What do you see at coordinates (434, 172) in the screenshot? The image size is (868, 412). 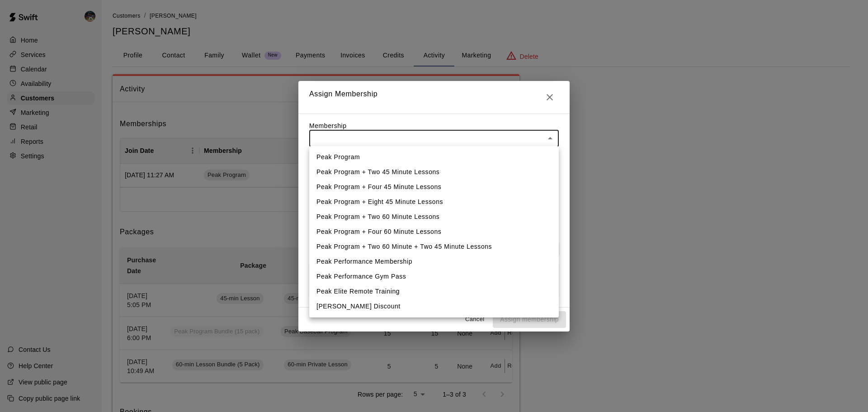 I see `li: Peak Program + Two 45 Minute Lessons` at bounding box center [434, 172].